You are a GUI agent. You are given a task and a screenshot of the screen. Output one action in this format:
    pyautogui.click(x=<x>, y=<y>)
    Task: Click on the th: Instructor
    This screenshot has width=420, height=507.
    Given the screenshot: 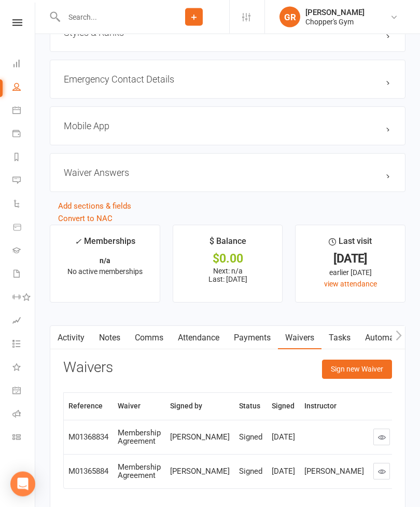 What is the action you would take?
    pyautogui.click(x=334, y=406)
    